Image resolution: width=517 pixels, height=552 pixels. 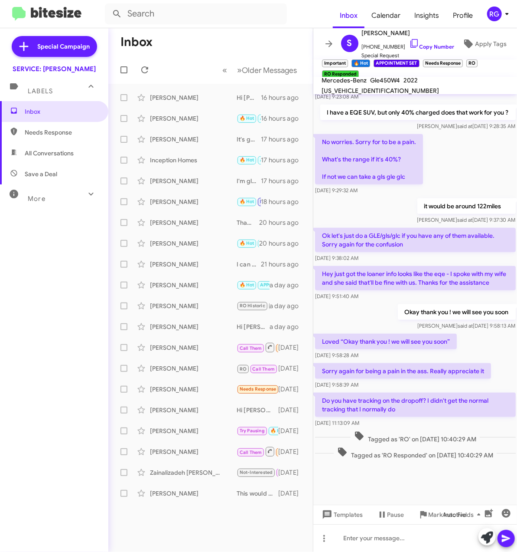 What do you see at coordinates (258, 389) in the screenshot?
I see `div: Not satisfied. We have another flat tire right now just a week after this flat tire. We had a sus...` at bounding box center [258, 389].